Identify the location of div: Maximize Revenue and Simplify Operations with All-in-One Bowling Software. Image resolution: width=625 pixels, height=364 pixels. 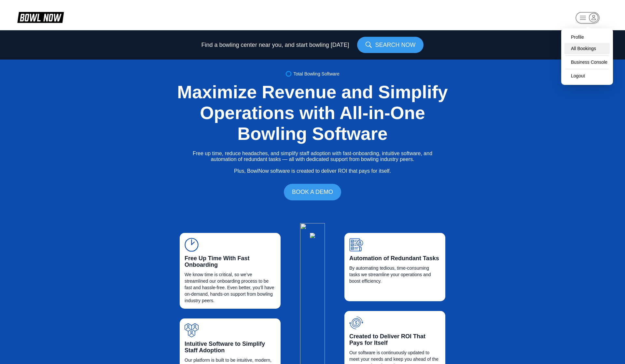
(312, 113).